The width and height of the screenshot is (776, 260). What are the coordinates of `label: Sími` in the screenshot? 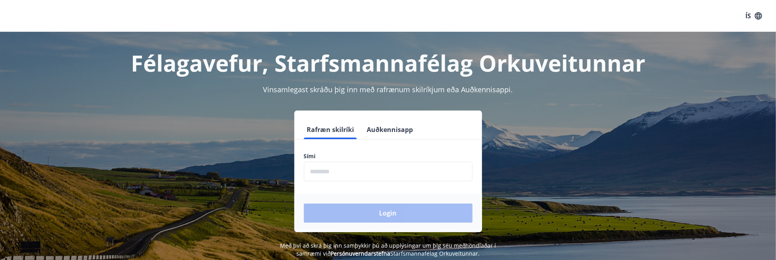 It's located at (388, 156).